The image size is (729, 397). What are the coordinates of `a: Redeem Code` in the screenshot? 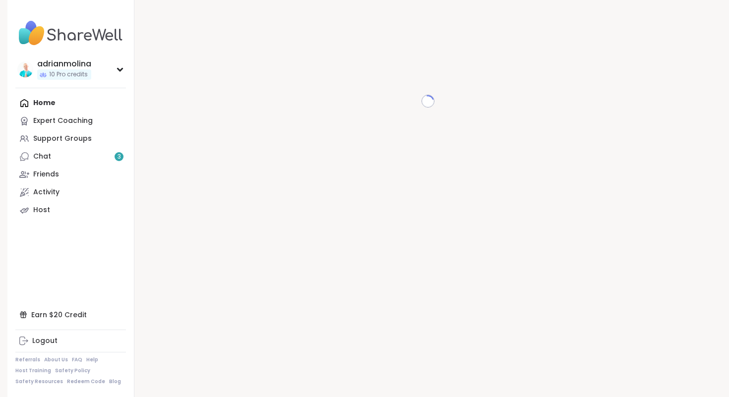 It's located at (86, 382).